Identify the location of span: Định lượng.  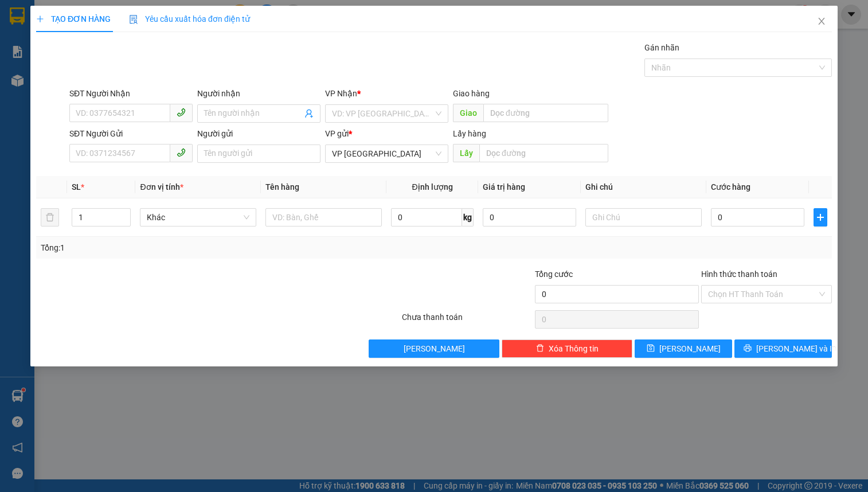
(432, 187).